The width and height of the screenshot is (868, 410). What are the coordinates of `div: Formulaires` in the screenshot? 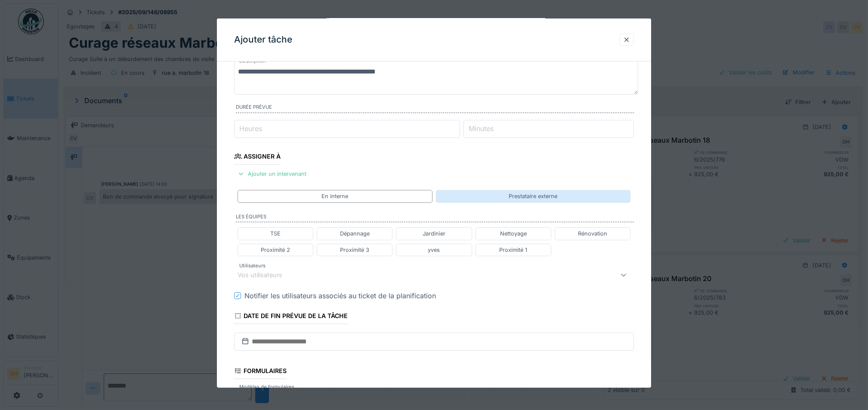 It's located at (260, 372).